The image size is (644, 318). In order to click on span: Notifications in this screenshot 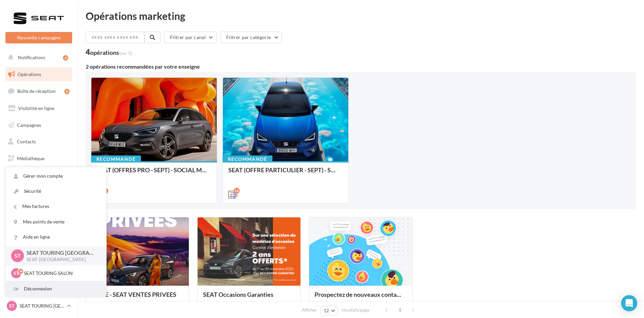, I will do `click(31, 57)`.